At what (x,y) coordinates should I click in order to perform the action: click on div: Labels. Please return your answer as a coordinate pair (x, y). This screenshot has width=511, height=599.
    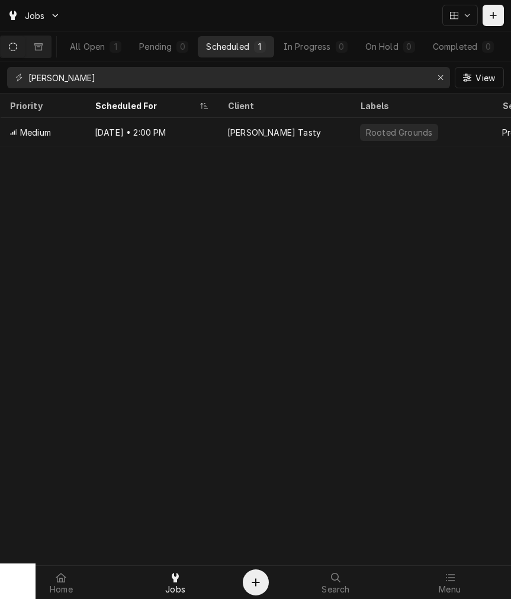
    Looking at the image, I should click on (422, 105).